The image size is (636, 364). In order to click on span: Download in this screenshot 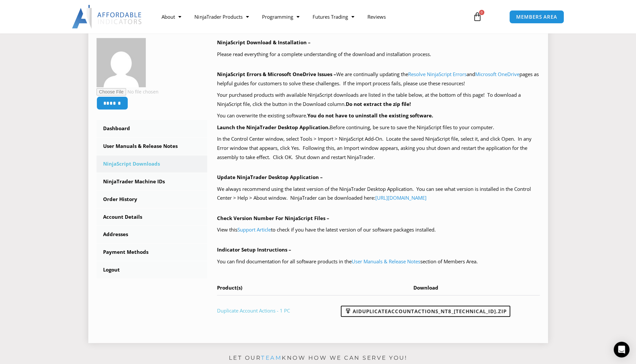, I will do `click(426, 288)`.